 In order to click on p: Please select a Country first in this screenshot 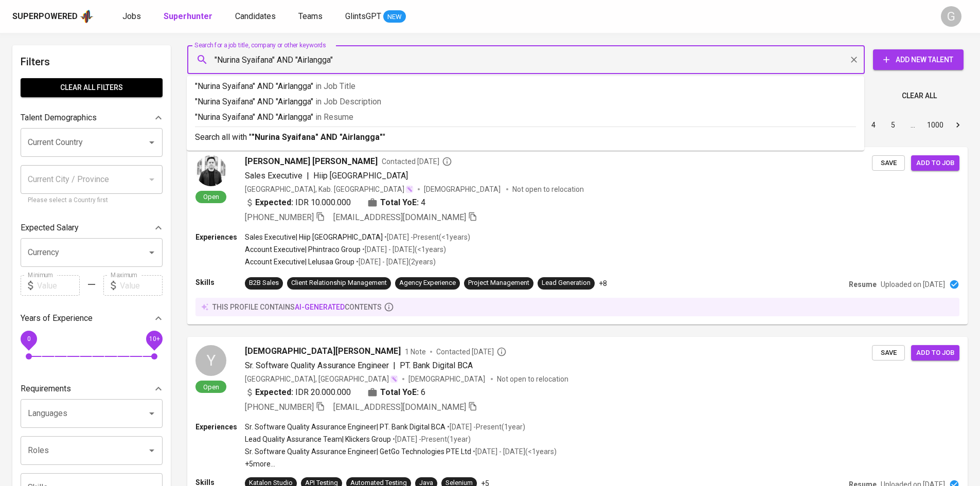, I will do `click(91, 201)`.